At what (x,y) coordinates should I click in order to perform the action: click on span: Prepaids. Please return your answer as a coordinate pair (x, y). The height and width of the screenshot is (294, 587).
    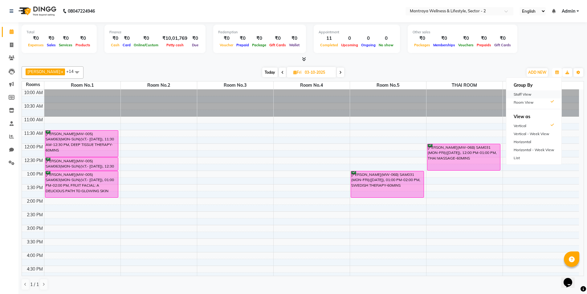
    Looking at the image, I should click on (484, 45).